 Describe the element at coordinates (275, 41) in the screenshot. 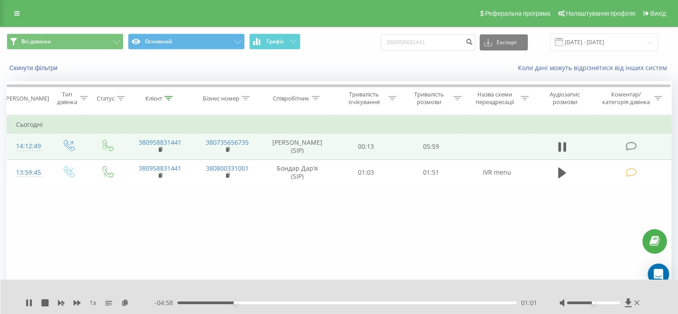

I see `span: Графік` at that location.